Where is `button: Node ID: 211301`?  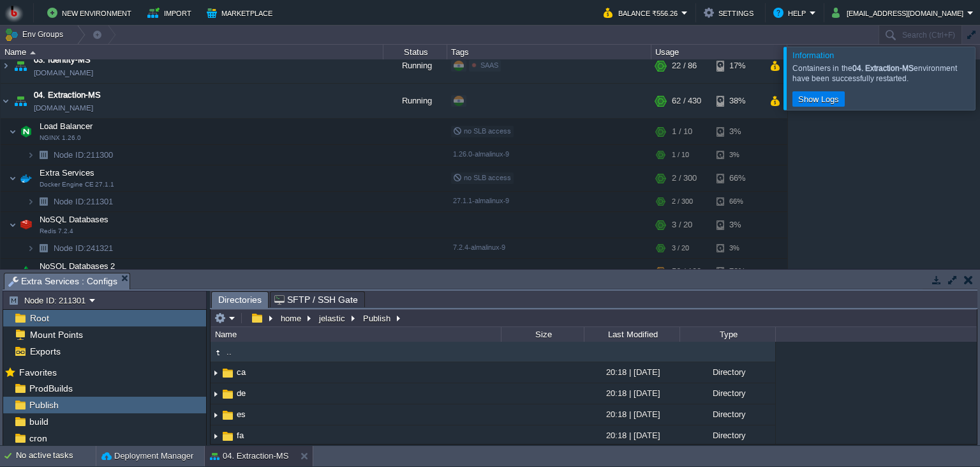
button: Node ID: 211301 is located at coordinates (48, 300).